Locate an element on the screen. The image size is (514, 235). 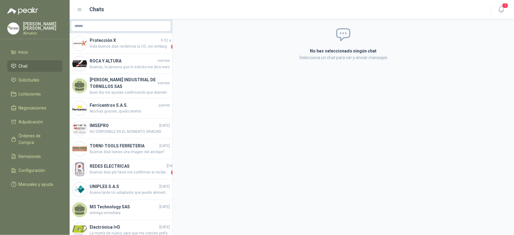
h4: IMSEPRO is located at coordinates (124, 125).